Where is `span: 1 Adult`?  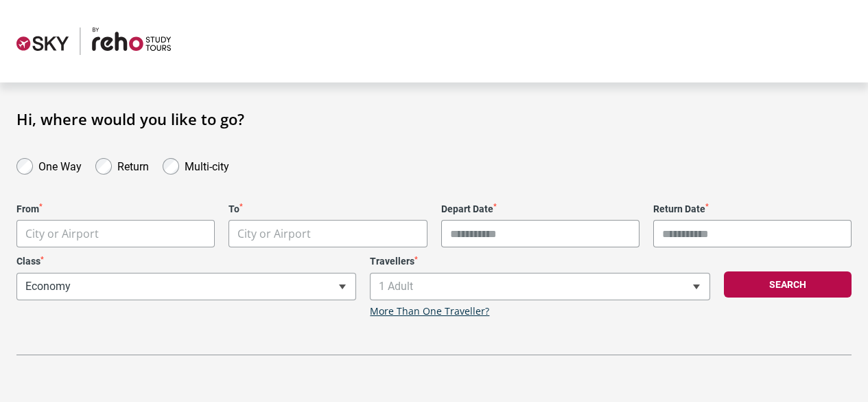 span: 1 Adult is located at coordinates (539, 287).